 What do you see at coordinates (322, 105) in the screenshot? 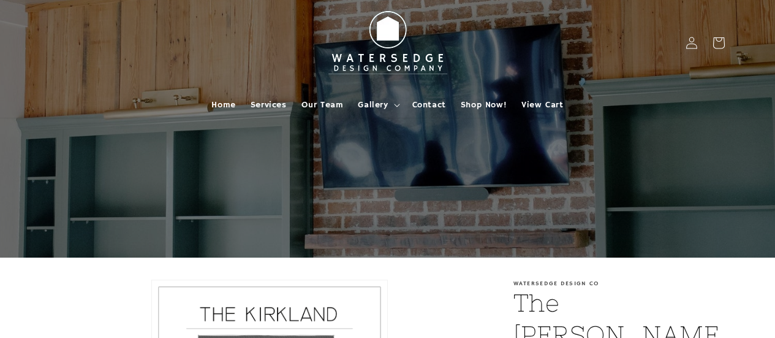
I see `span: Our Team` at bounding box center [322, 105].